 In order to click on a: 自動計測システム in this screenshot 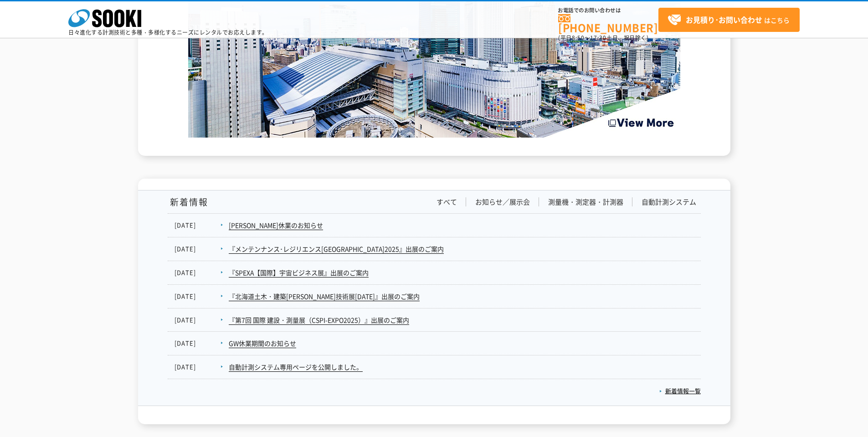, I will do `click(669, 202)`.